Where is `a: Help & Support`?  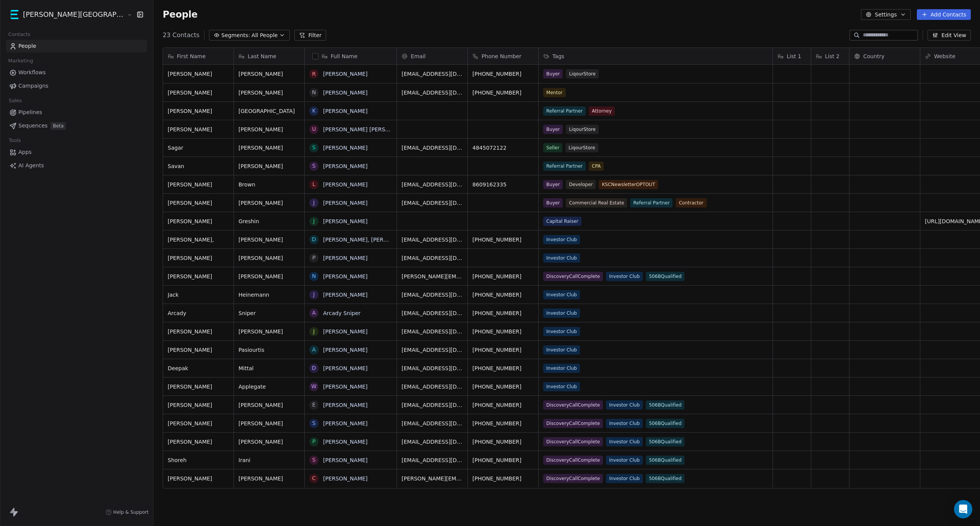 a: Help & Support is located at coordinates (127, 512).